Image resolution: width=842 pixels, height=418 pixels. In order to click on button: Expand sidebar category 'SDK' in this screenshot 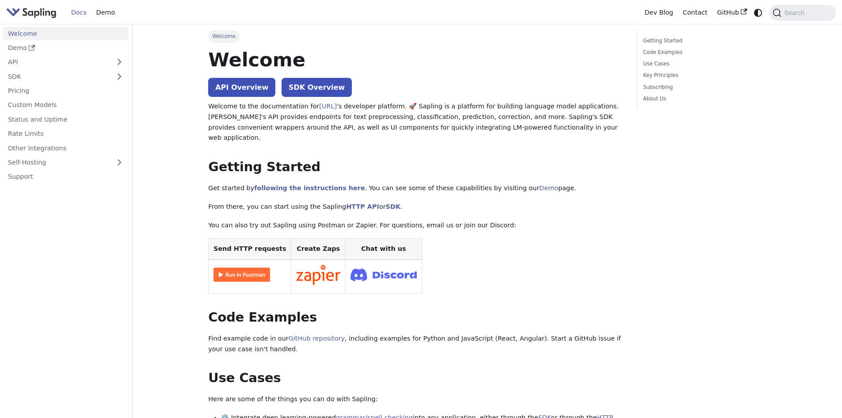, I will do `click(119, 76)`.